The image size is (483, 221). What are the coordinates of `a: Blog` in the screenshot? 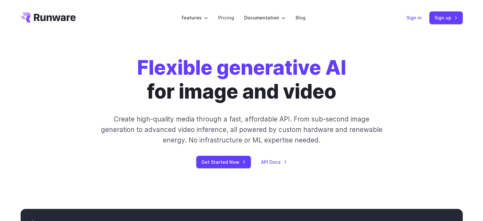 It's located at (300, 17).